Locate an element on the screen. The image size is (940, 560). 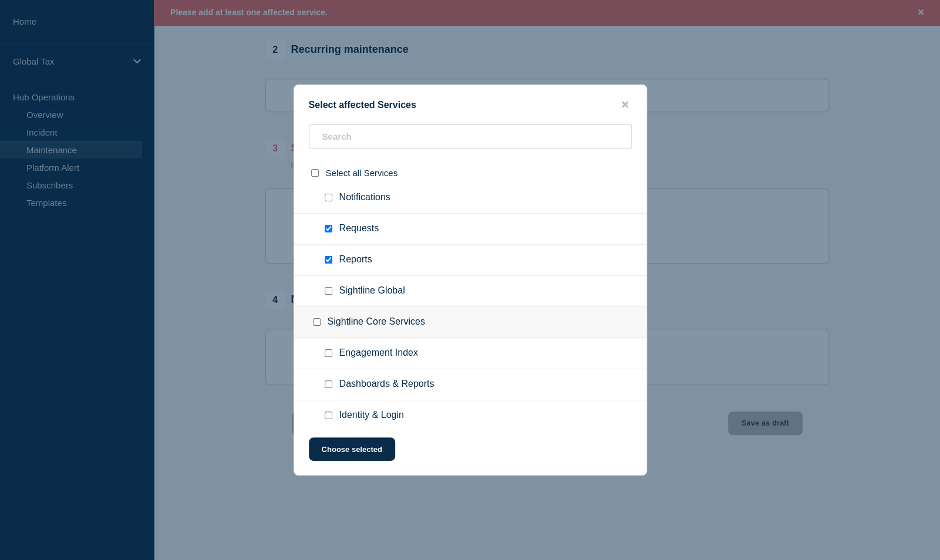
input: Dashboards & Reports checkbox is located at coordinates (328, 384).